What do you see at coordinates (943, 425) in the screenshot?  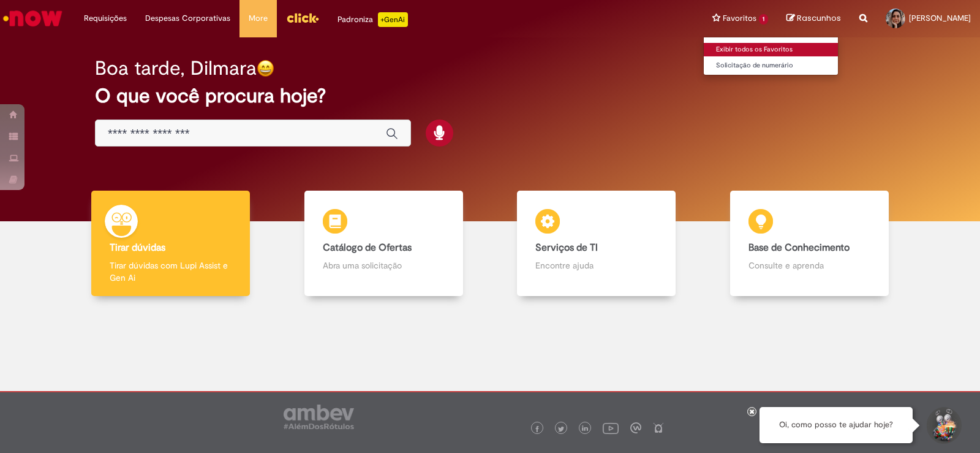 I see `button: Iniciar Conversa de Suporte` at bounding box center [943, 425].